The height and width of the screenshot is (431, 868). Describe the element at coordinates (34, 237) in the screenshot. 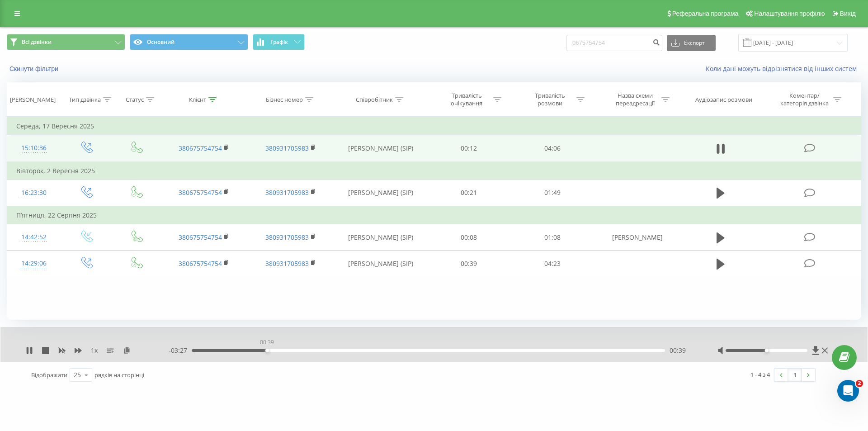

I see `div: 14:42:52` at that location.